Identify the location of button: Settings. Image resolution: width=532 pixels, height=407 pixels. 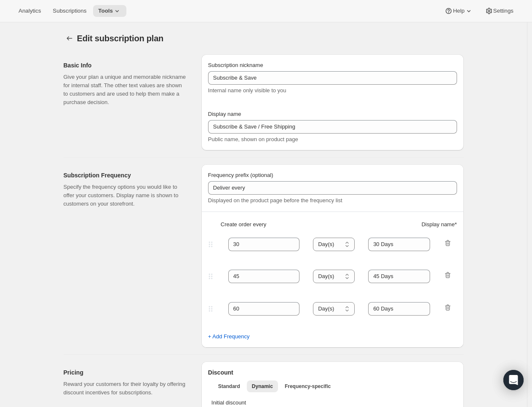
(499, 11).